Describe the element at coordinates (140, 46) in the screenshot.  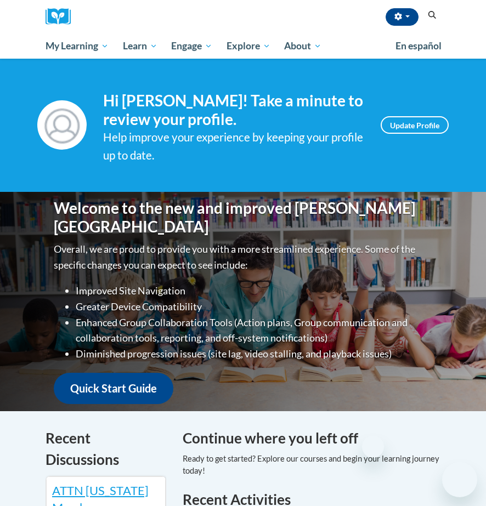
I see `a: Learn` at that location.